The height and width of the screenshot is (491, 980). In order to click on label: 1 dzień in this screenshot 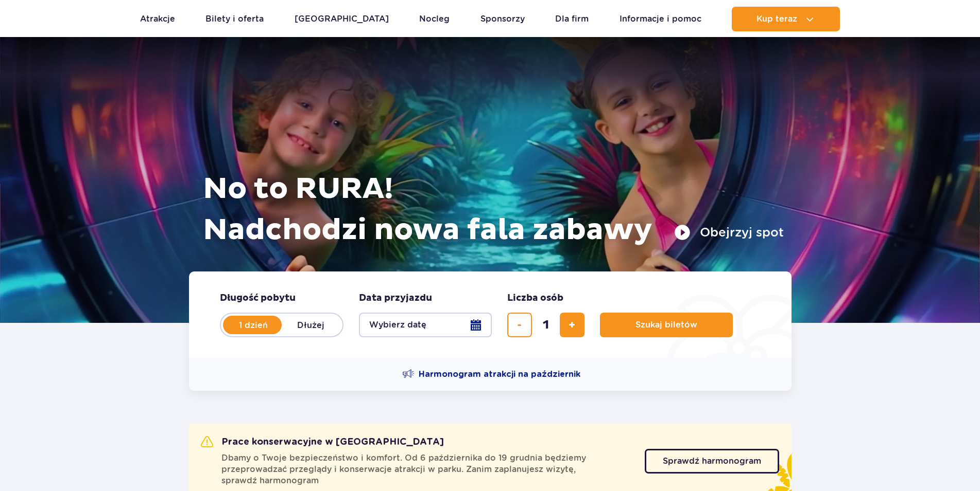, I will do `click(254, 325)`.